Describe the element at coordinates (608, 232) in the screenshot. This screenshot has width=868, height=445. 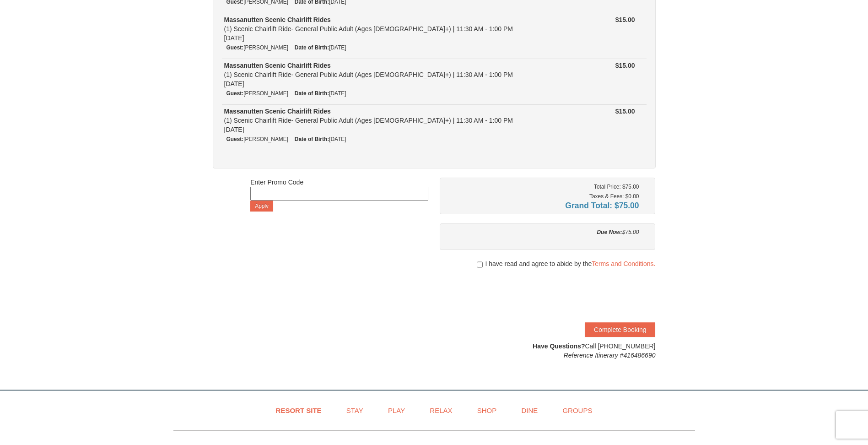
I see `strong: Due Now:` at that location.